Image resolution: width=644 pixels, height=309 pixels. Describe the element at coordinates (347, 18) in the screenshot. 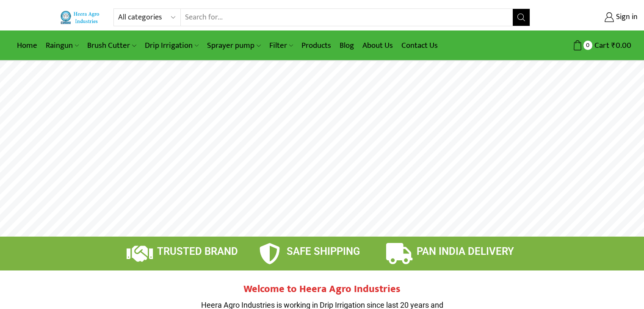

I see `input: Search for...` at that location.